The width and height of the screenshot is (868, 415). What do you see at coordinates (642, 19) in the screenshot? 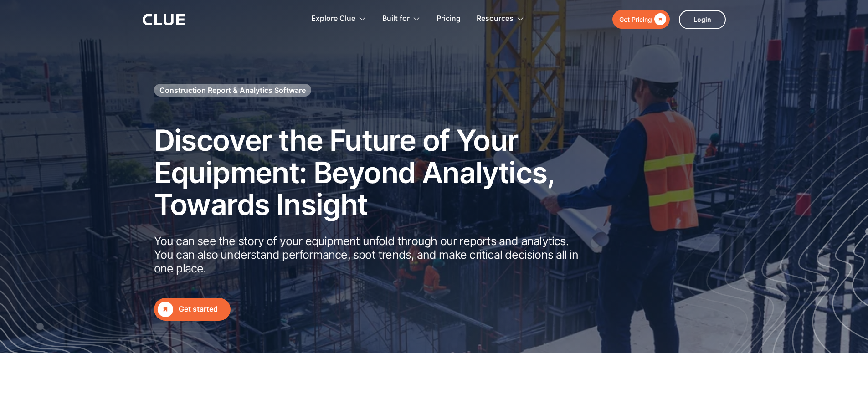
I see `a: Get Pricing` at bounding box center [642, 19].